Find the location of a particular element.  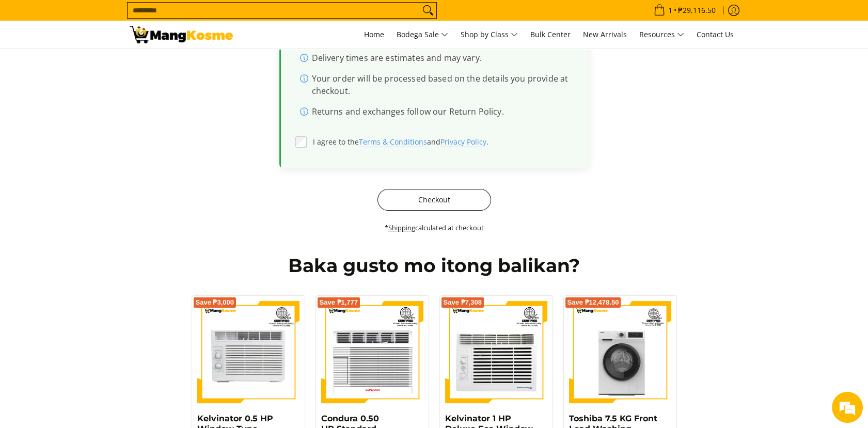

a: Bodega Sale is located at coordinates (423, 35).